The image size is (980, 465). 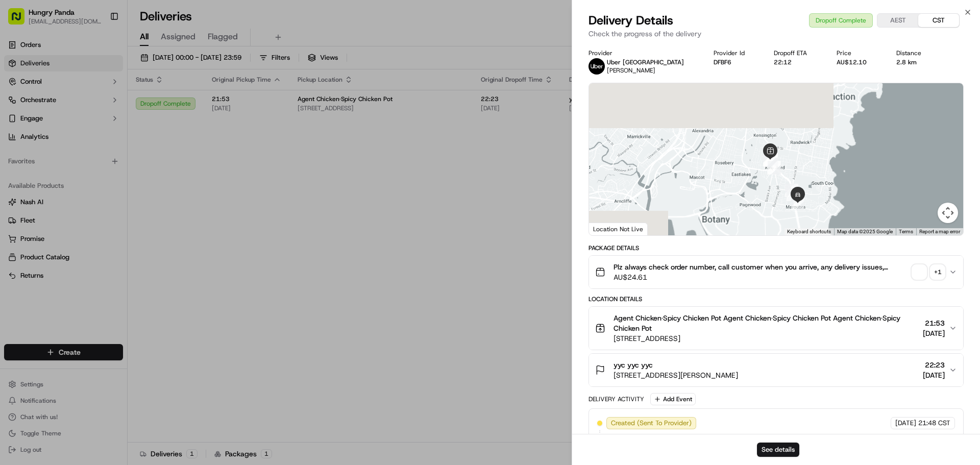 I want to click on div: 11, so click(x=798, y=203).